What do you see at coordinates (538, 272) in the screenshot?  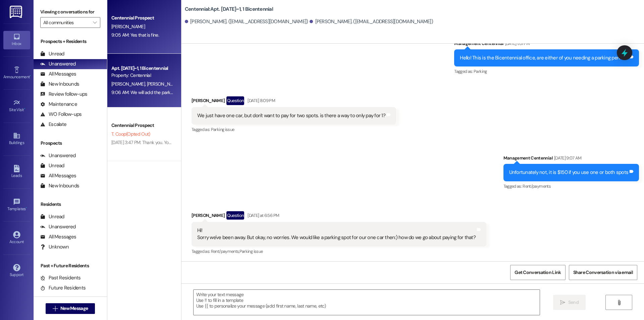 I see `button: Get Conversation Link` at bounding box center [538, 272].